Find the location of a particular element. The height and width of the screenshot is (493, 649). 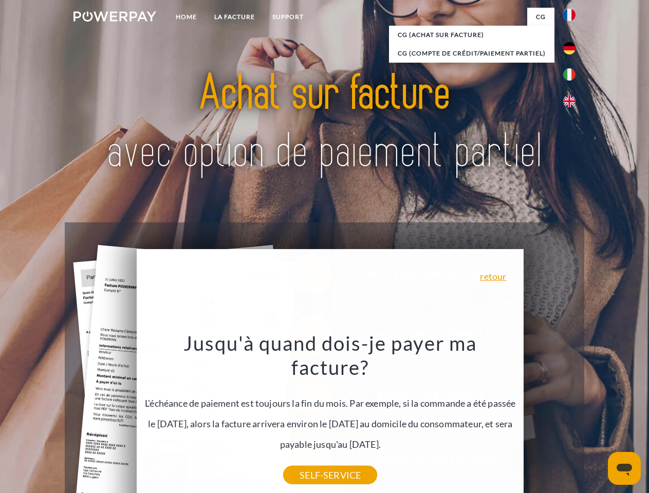

img: it is located at coordinates (569, 74).